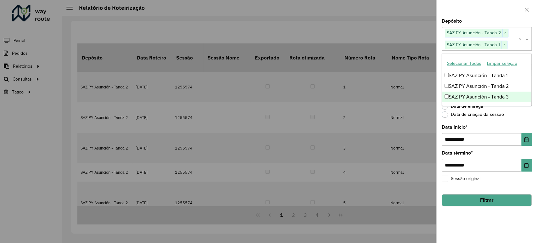 The height and width of the screenshot is (243, 537). Describe the element at coordinates (457, 153) in the screenshot. I see `label: Data término` at that location.